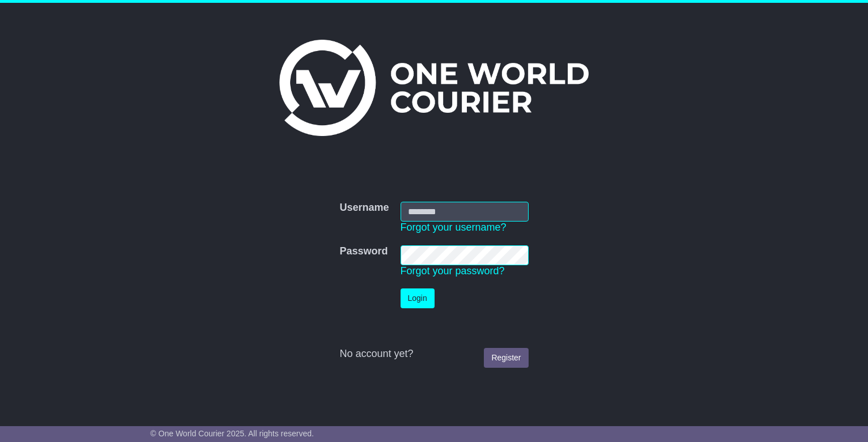 The image size is (868, 442). What do you see at coordinates (453, 227) in the screenshot?
I see `a: Forgot your username?` at bounding box center [453, 227].